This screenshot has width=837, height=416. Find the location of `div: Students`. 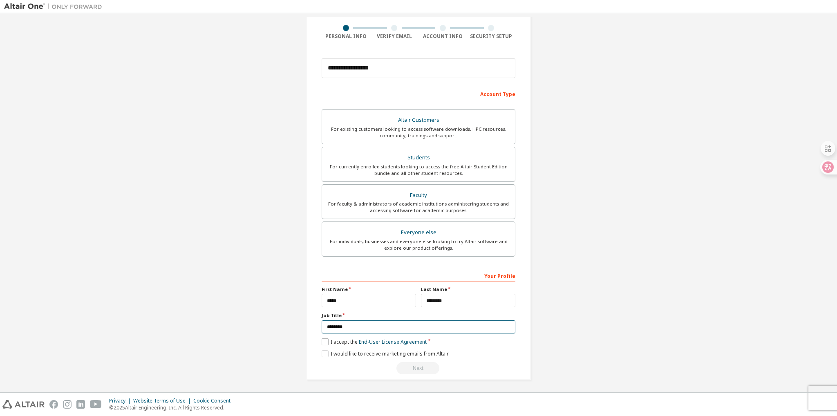

div: Students is located at coordinates (419, 158).